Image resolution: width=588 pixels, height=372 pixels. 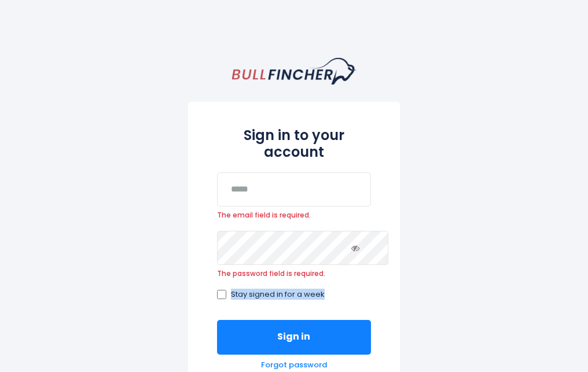 I want to click on a: Forgot password, so click(x=294, y=365).